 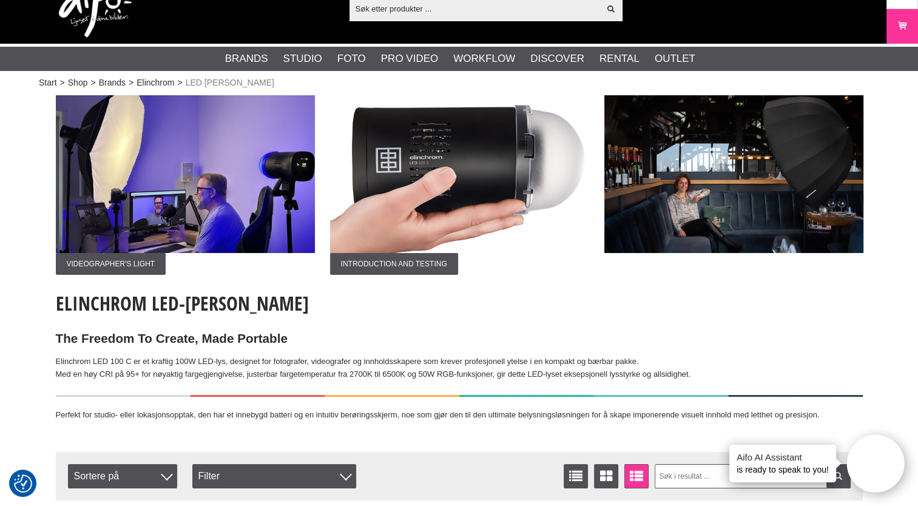 I want to click on div: Filter, so click(x=274, y=476).